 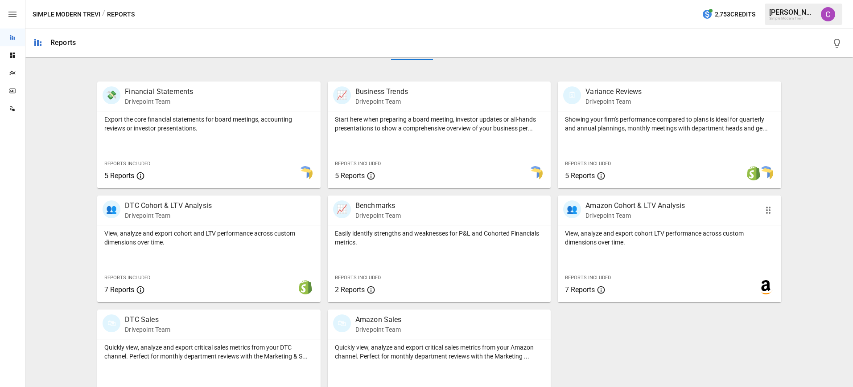 What do you see at coordinates (209, 238) in the screenshot?
I see `p: View, analyze and export cohort and LTV performance across custom dimensions over time.` at bounding box center [209, 238].